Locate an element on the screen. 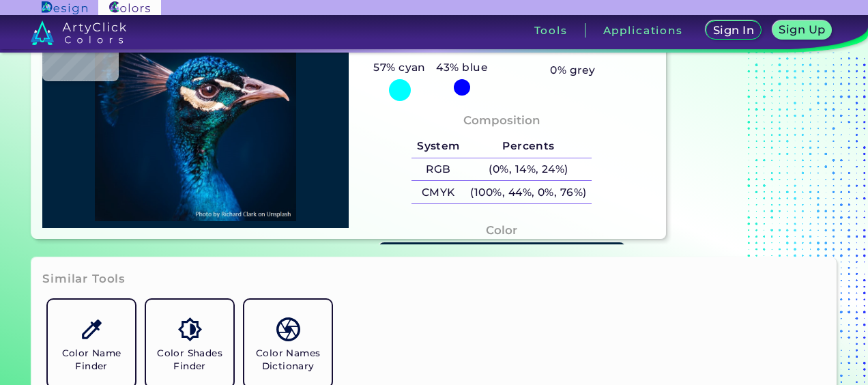 This screenshot has width=868, height=385. h5: Color Shades Finder is located at coordinates (190, 360).